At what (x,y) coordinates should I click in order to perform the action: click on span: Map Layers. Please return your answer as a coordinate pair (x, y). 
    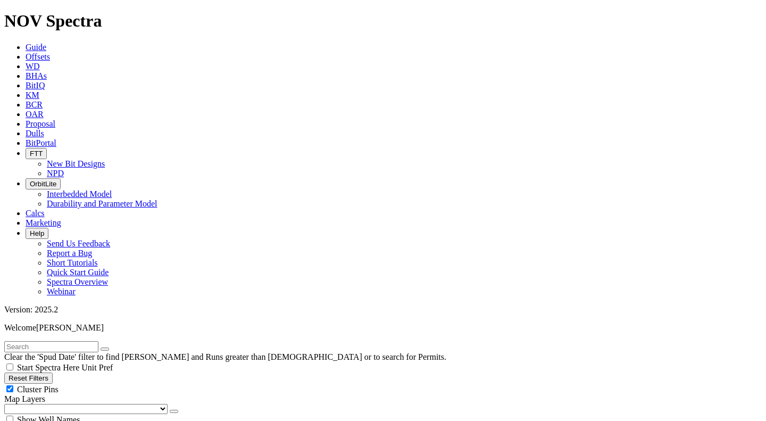
    Looking at the image, I should click on (24, 398).